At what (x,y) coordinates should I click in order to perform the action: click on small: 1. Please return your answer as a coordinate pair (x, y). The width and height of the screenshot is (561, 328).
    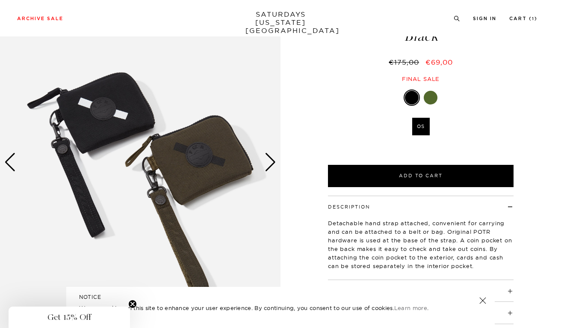
    Looking at the image, I should click on (534, 19).